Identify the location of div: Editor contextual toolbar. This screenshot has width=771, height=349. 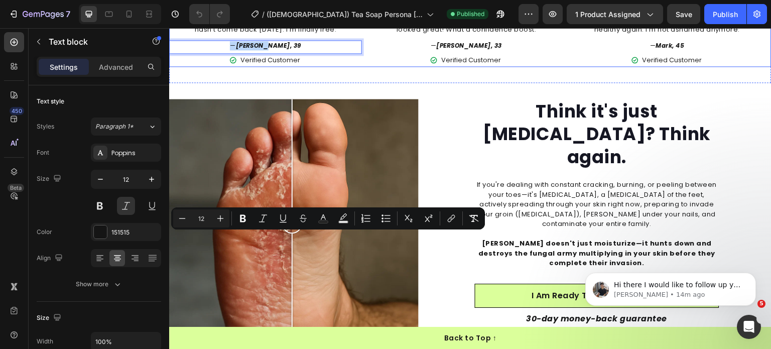
(328, 218).